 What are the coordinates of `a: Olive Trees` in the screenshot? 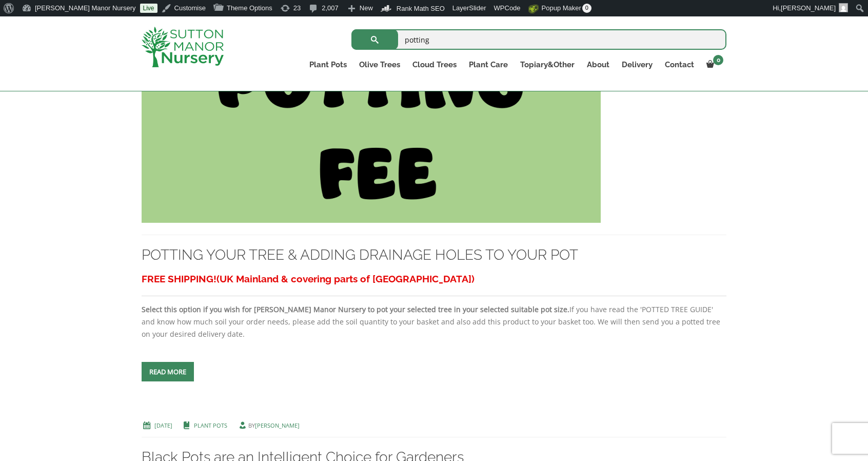 It's located at (380, 65).